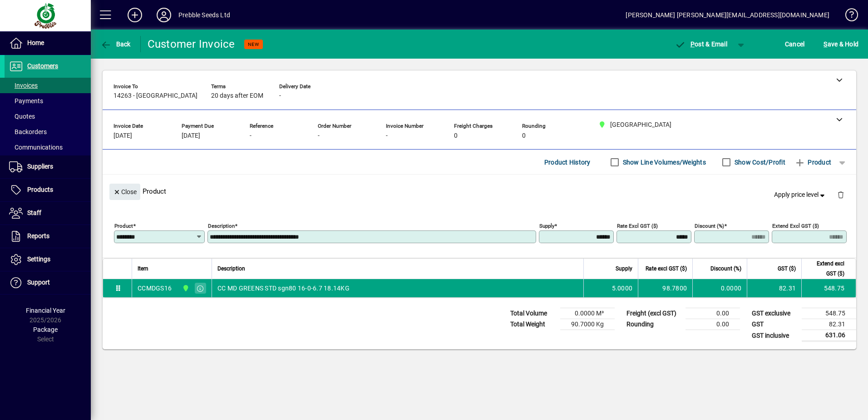 This screenshot has height=420, width=868. I want to click on a: Knowledge Base, so click(848, 17).